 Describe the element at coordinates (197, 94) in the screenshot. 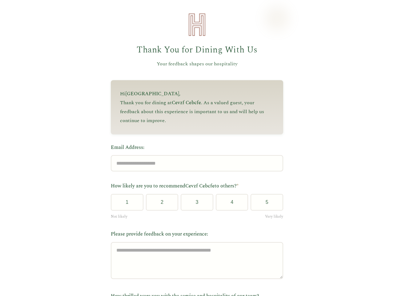

I see `p: Hi ,` at that location.